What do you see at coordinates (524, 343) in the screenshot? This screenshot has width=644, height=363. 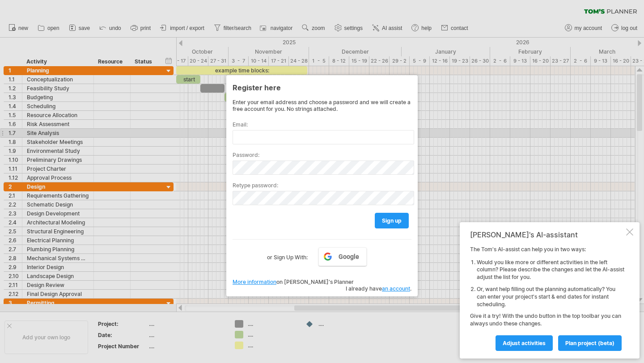 I see `span: Adjust activities` at bounding box center [524, 343].